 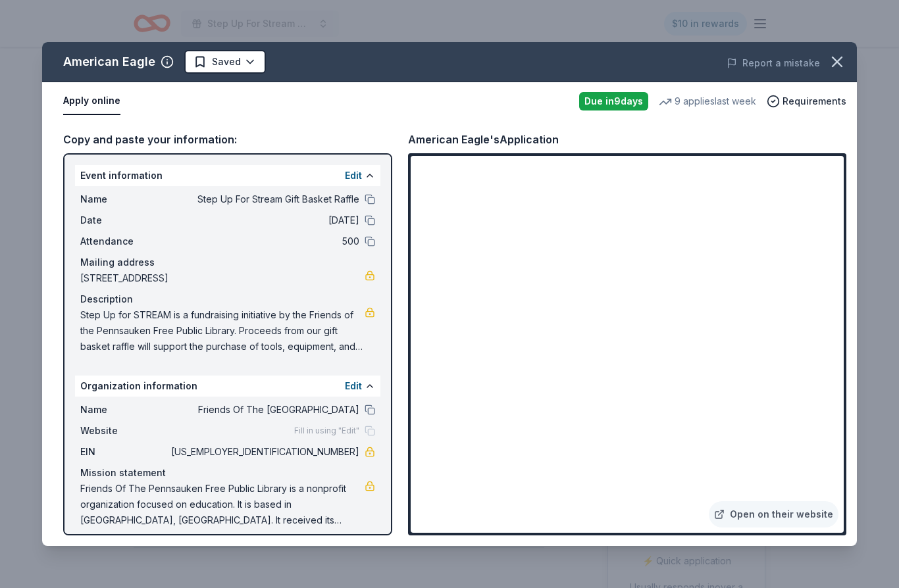 What do you see at coordinates (707, 101) in the screenshot?
I see `div: 9 applies last week` at bounding box center [707, 101].